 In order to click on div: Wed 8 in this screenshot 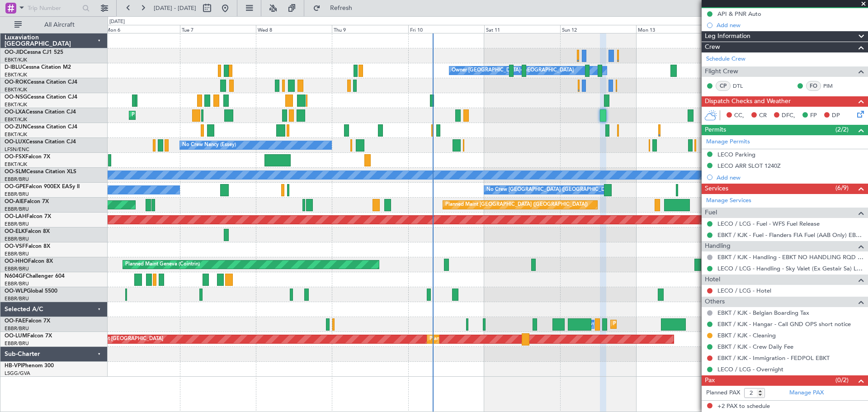, I will do `click(294, 29)`.